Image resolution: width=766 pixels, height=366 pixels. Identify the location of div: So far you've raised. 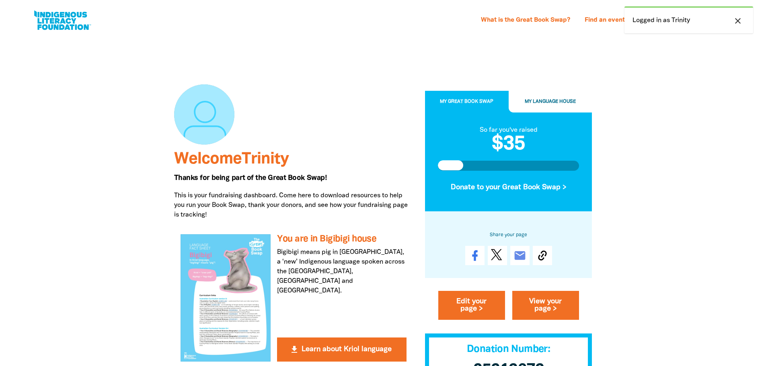
(509, 130).